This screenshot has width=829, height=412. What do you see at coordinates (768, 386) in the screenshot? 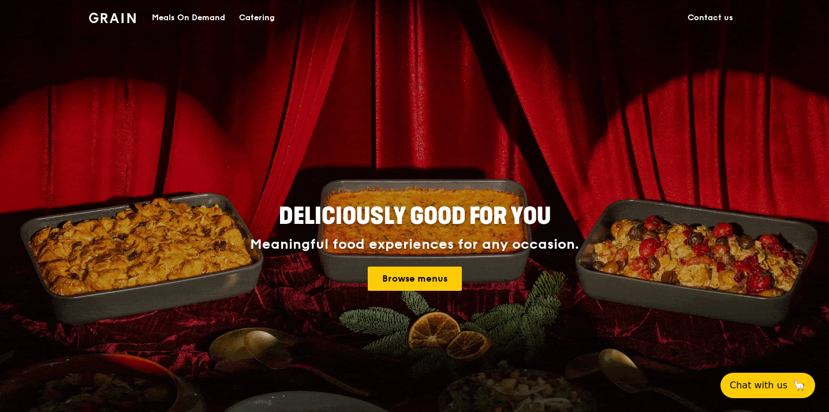
I see `button: Chat with us🦙` at bounding box center [768, 386].